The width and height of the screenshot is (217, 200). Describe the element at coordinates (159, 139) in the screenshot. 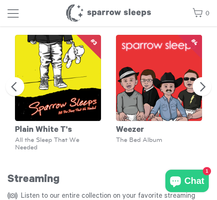

I see `div: The Bed Album` at that location.